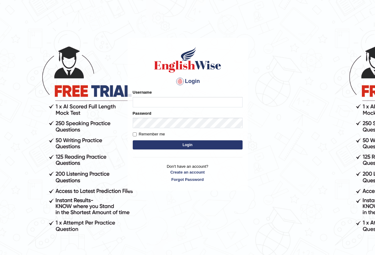  Describe the element at coordinates (142, 113) in the screenshot. I see `label: Password` at that location.